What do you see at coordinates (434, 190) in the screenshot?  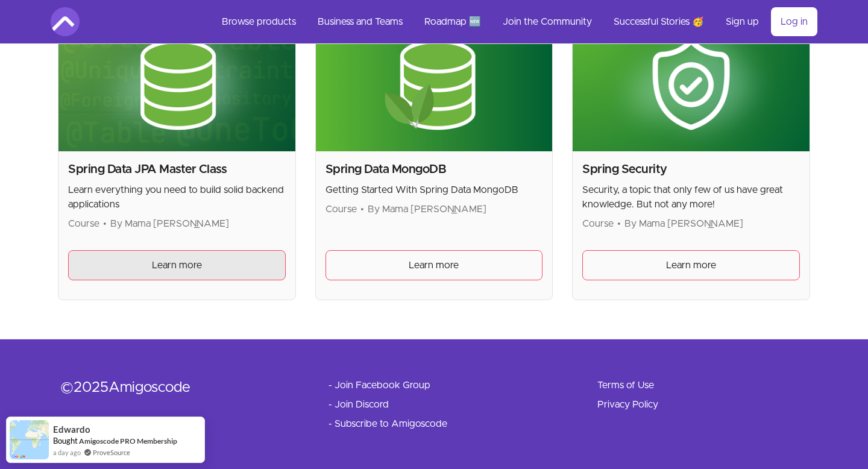 I see `p: Getting Started With Spring Data MongoDB` at bounding box center [434, 190].